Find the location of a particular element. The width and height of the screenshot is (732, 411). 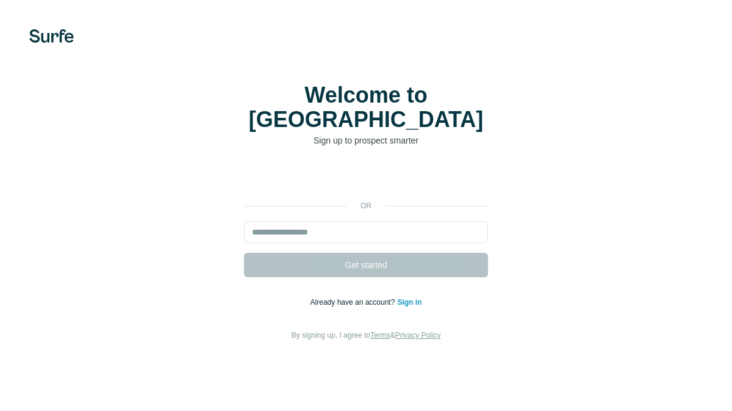

p: or is located at coordinates (366, 206).